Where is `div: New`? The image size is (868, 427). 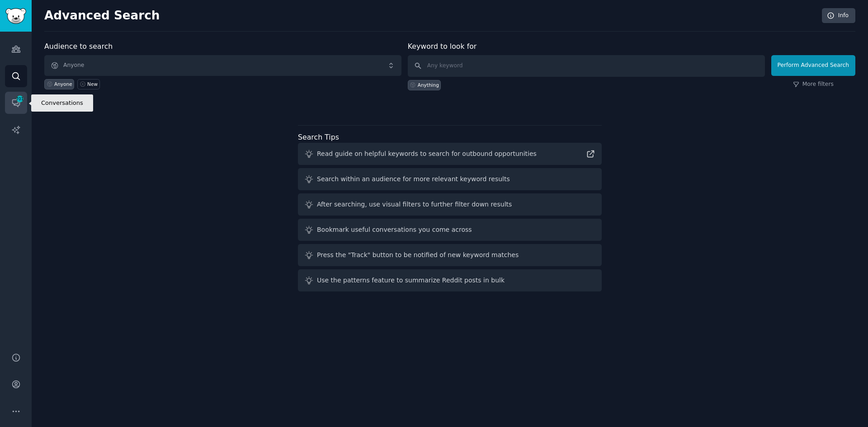 div: New is located at coordinates (92, 84).